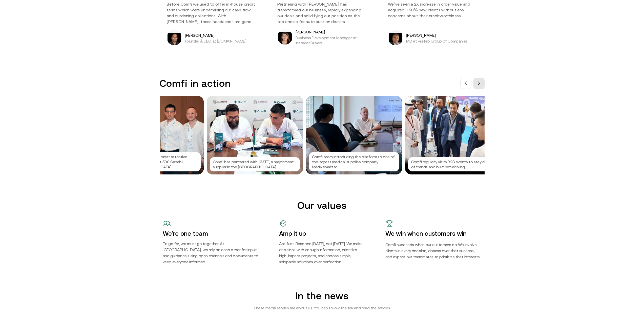 The height and width of the screenshot is (318, 644). I want to click on p: Business Development Manager at Instacar Buyers, so click(331, 40).